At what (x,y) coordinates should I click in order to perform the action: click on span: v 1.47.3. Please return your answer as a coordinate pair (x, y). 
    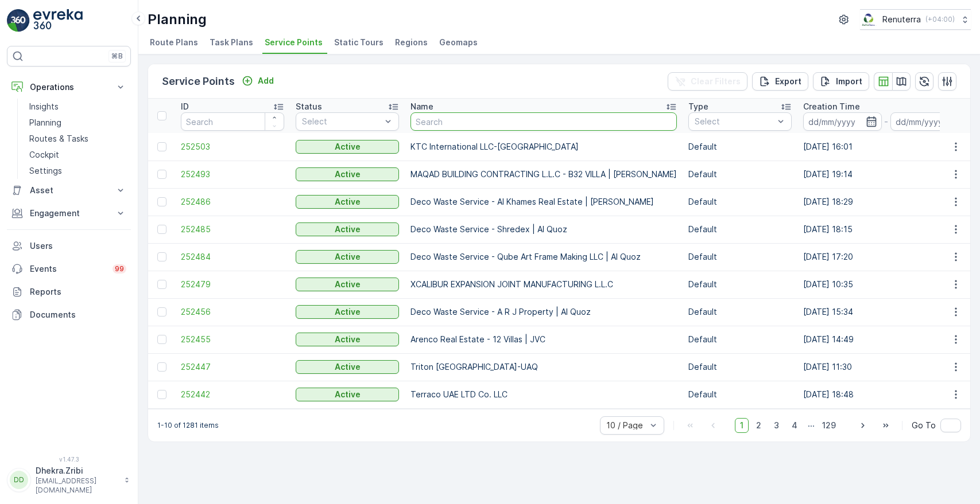
    Looking at the image, I should click on (69, 460).